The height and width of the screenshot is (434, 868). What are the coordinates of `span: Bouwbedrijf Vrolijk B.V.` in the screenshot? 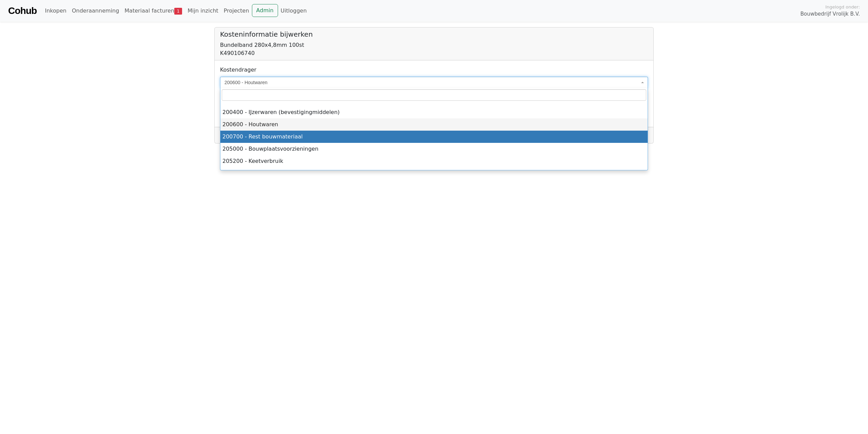 It's located at (830, 14).